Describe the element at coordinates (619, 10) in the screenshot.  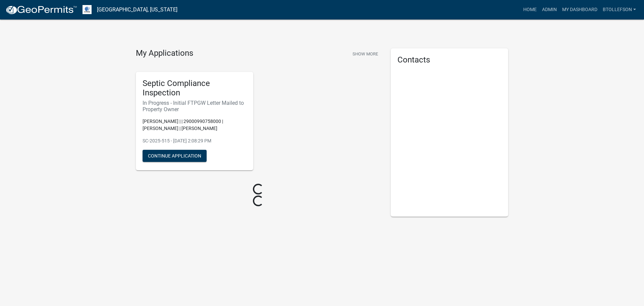
I see `a: btollefson` at that location.